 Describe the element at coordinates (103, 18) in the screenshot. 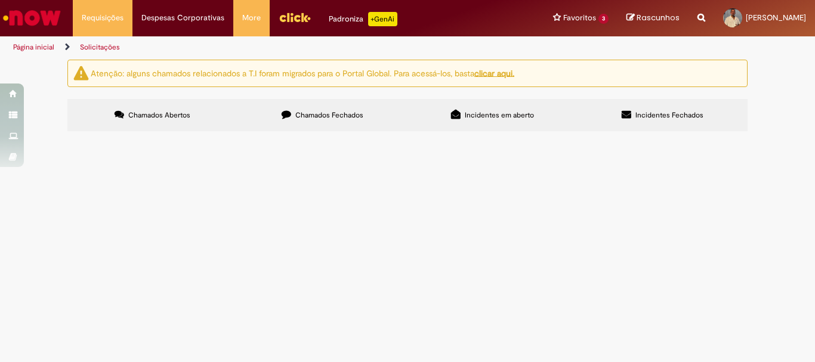

I see `span: Requisições` at that location.